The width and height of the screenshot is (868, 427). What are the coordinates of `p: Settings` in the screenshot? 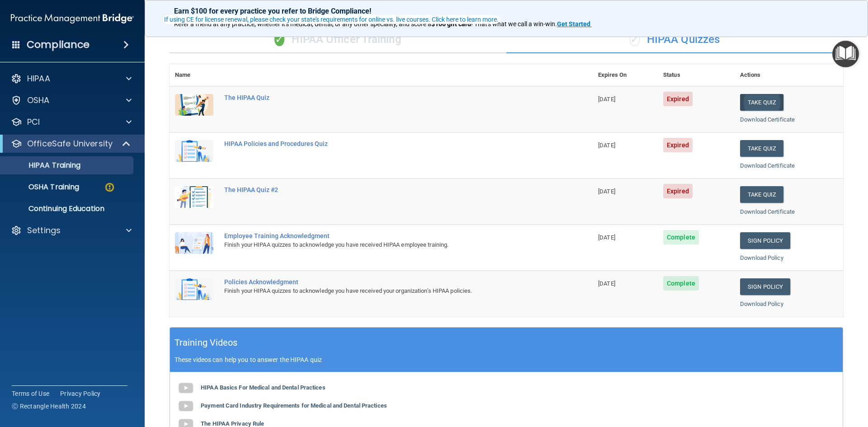 It's located at (44, 230).